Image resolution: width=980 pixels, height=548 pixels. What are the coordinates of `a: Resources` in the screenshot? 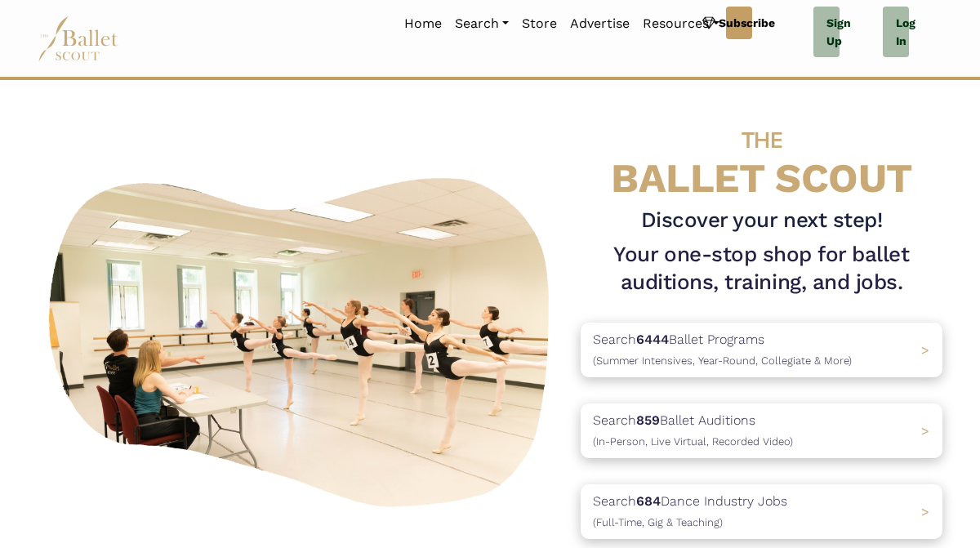 It's located at (680, 24).